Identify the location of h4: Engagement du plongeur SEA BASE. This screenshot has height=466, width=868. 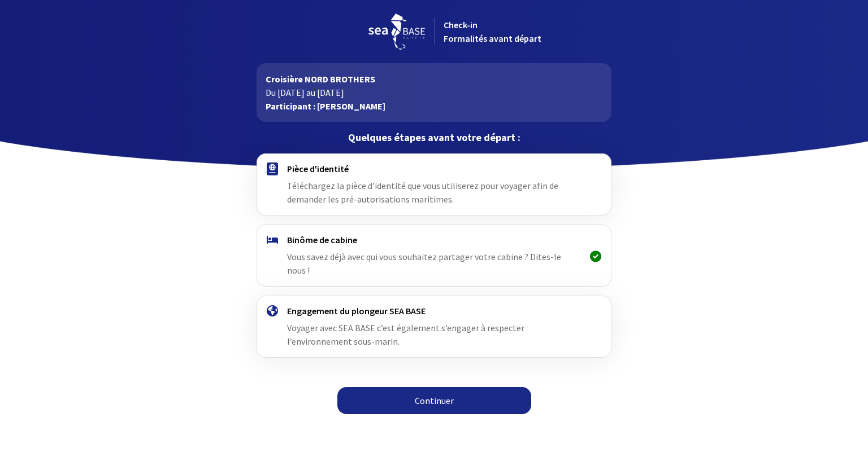
(433, 311).